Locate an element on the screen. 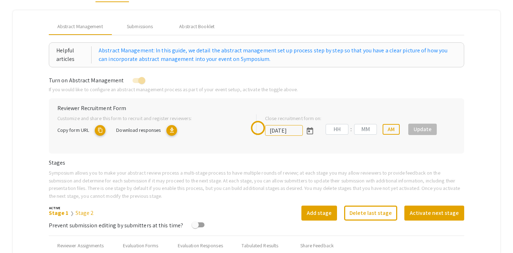 The width and height of the screenshot is (513, 253). div: Evaluation Forms is located at coordinates (141, 246).